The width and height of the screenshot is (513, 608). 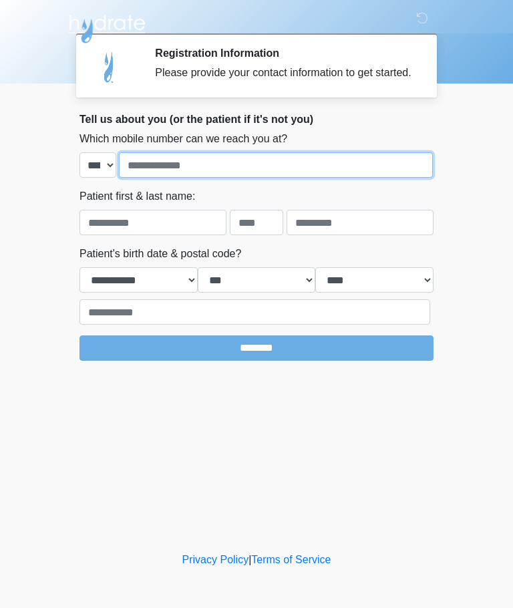 What do you see at coordinates (183, 139) in the screenshot?
I see `label: Which mobile number can we reach you at?` at bounding box center [183, 139].